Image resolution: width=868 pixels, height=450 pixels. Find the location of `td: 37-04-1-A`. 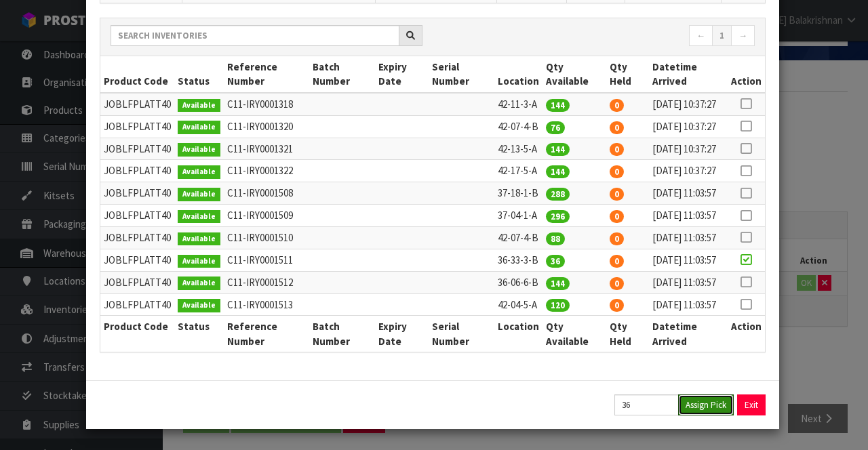

td: 37-04-1-A is located at coordinates (518, 216).